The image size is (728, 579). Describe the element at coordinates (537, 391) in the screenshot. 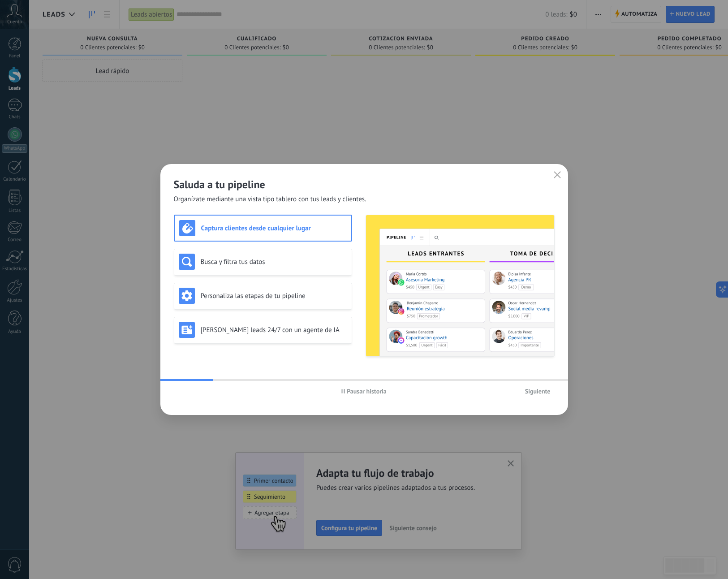

I see `button: Siguiente` at that location.